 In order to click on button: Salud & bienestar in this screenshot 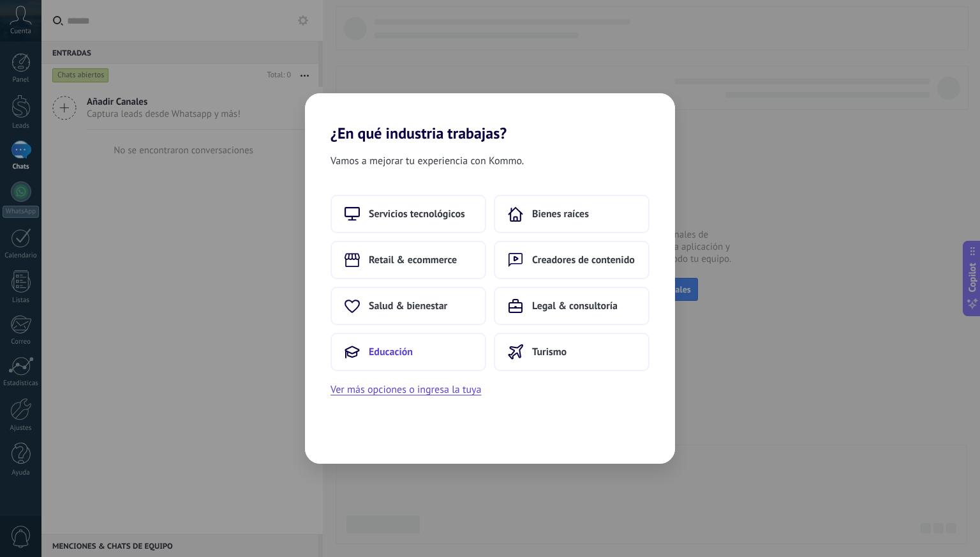, I will do `click(408, 305)`.